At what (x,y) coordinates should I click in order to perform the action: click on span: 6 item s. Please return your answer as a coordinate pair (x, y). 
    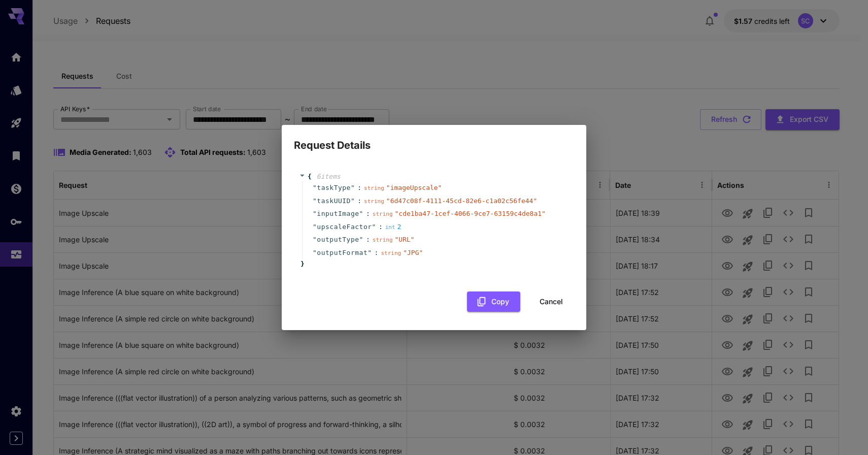
    Looking at the image, I should click on (329, 177).